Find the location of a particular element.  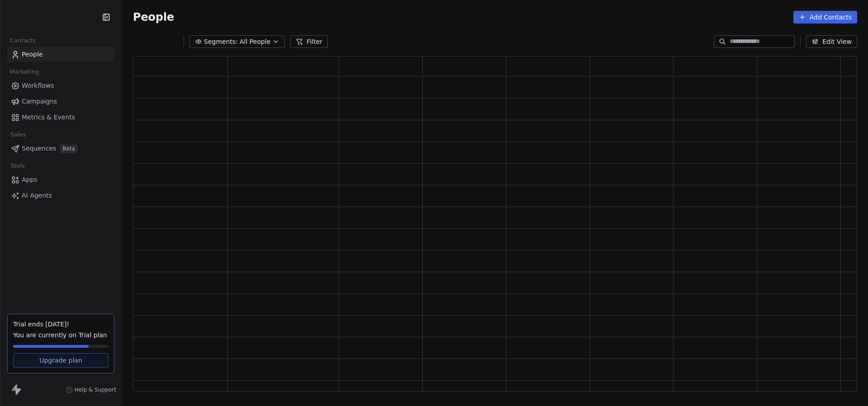

span: All People is located at coordinates (255, 42).